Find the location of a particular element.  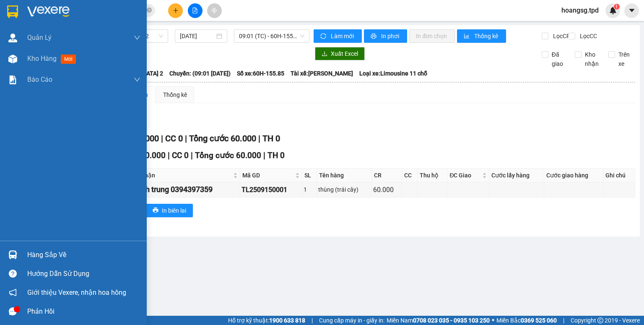

th: CC is located at coordinates (410, 175).